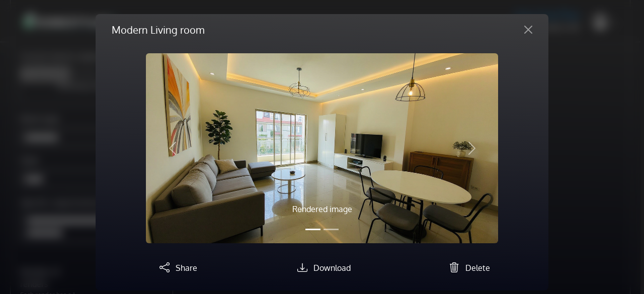 The height and width of the screenshot is (294, 644). What do you see at coordinates (186, 268) in the screenshot?
I see `span: Share` at bounding box center [186, 268].